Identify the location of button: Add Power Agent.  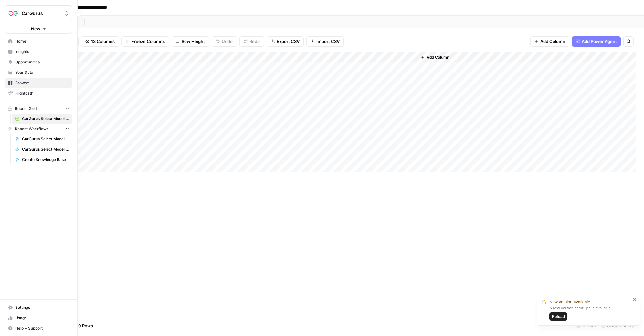
(596, 41).